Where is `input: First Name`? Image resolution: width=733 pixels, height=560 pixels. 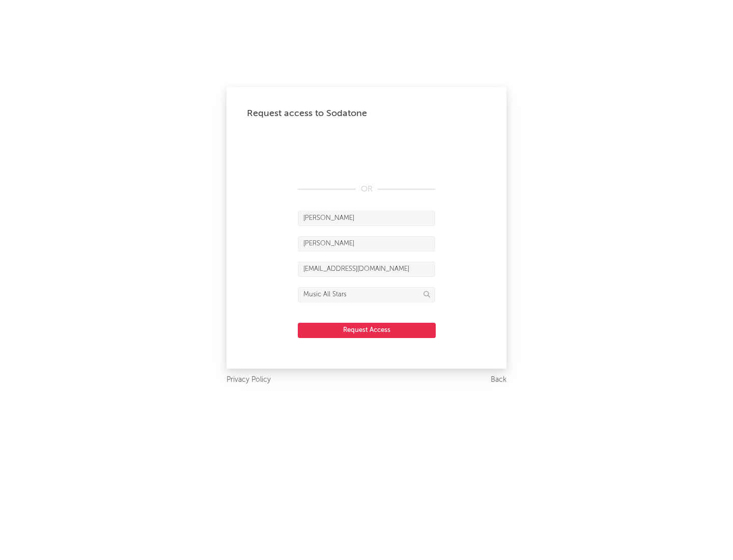
input: First Name is located at coordinates (366, 218).